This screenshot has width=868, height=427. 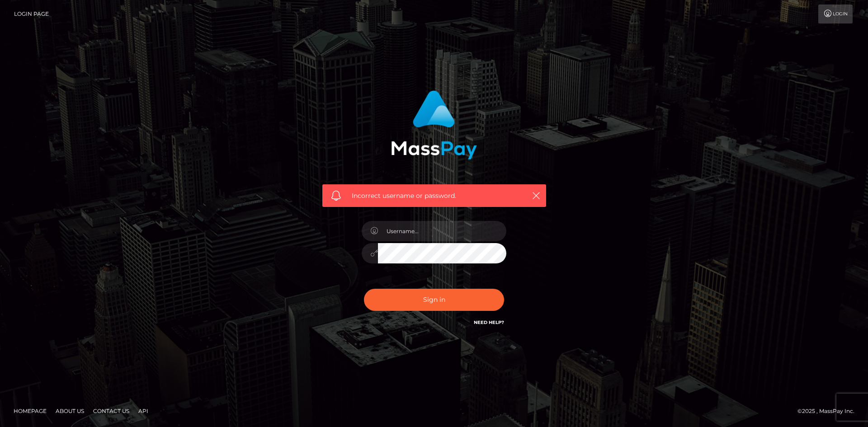 I want to click on a: Homepage, so click(x=30, y=411).